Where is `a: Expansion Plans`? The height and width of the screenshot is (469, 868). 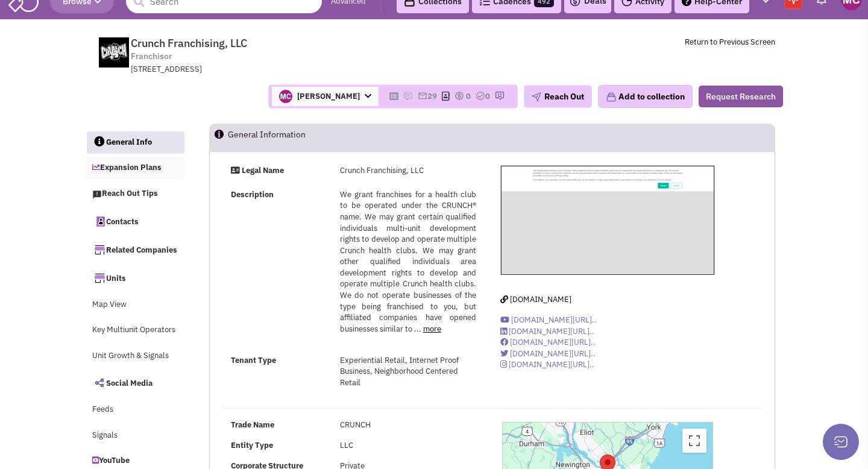
a: Expansion Plans is located at coordinates (135, 168).